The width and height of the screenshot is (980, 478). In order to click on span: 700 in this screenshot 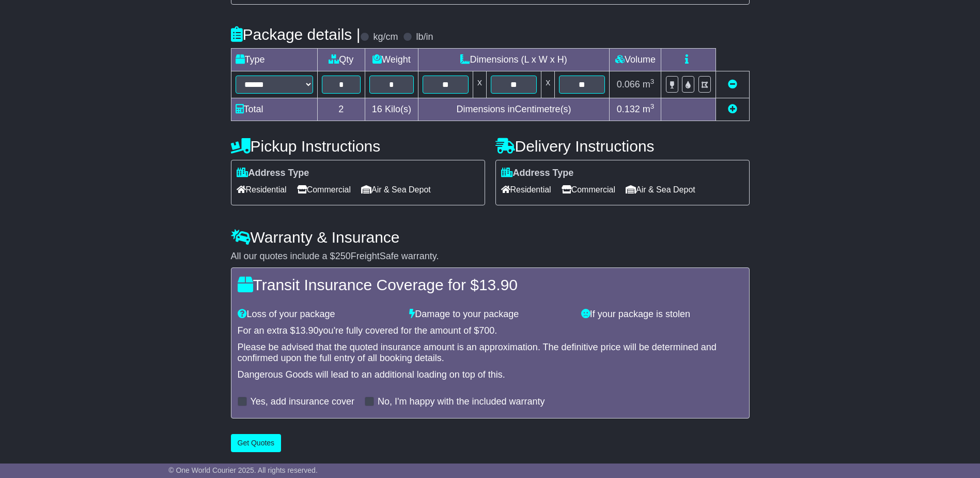, I will do `click(487, 331)`.